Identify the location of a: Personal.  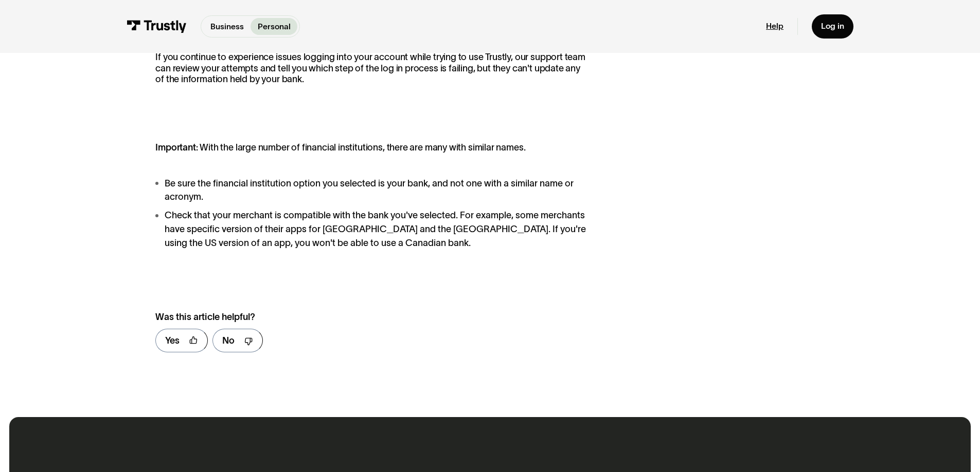
(274, 26).